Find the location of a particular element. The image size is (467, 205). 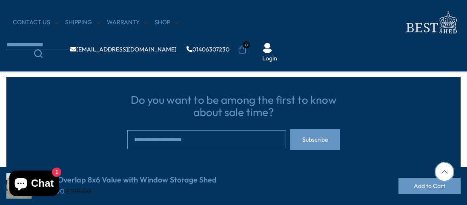

a: CONTACT US is located at coordinates (36, 23).